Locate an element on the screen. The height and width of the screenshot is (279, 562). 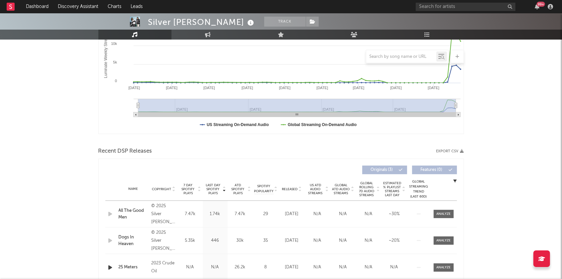
div: ~ 30 % is located at coordinates (394, 214).